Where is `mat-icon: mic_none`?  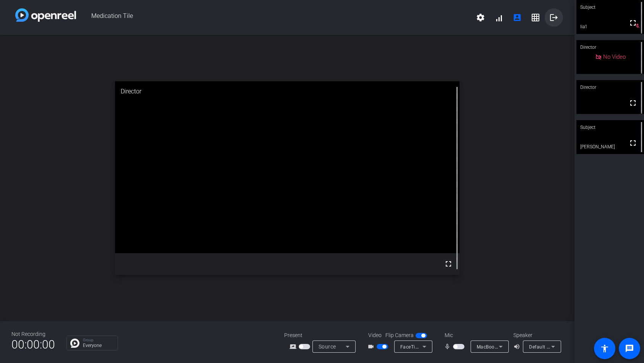
mat-icon: mic_none is located at coordinates (448, 346).